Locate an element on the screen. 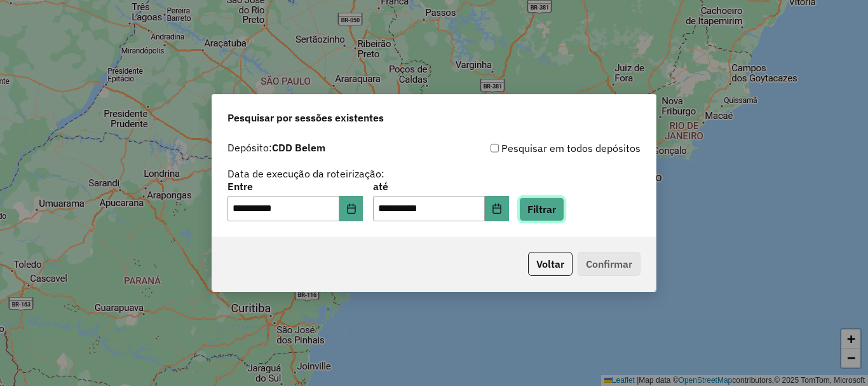 This screenshot has width=868, height=386. strong: CDD Belem is located at coordinates (299, 148).